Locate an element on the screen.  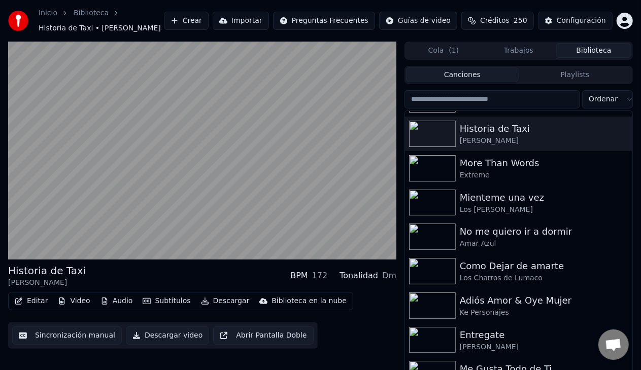
button: Guías de video is located at coordinates (418, 21).